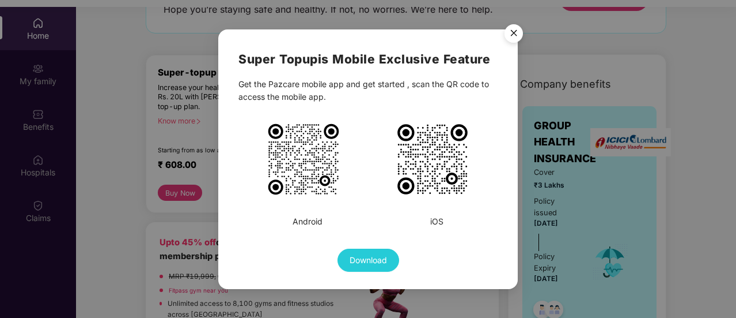 This screenshot has height=318, width=736. Describe the element at coordinates (308, 221) in the screenshot. I see `div: Android` at that location.